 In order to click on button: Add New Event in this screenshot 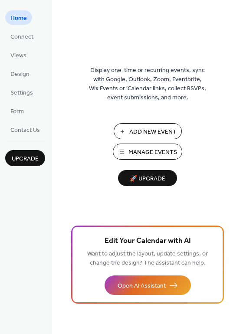, I will do `click(148, 131)`.